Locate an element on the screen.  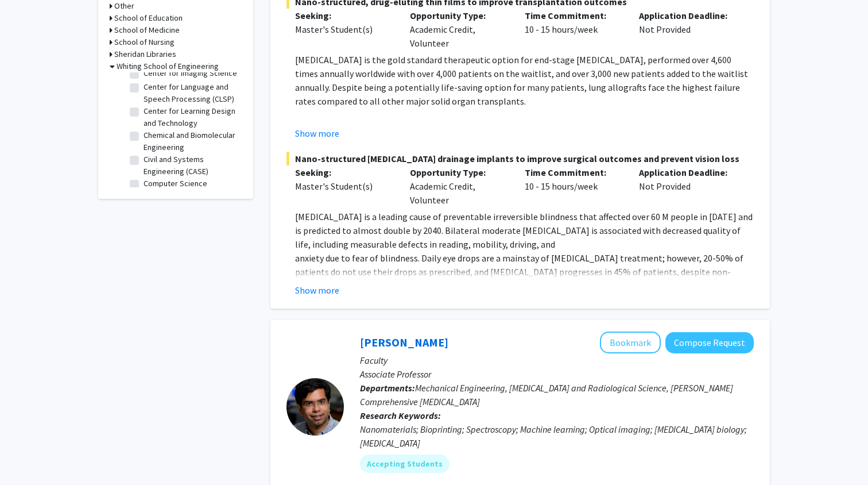
label: Computer Science is located at coordinates (175, 184).